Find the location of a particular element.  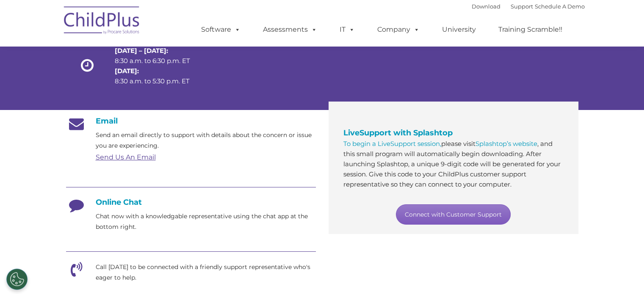

a: Support is located at coordinates (522, 6).